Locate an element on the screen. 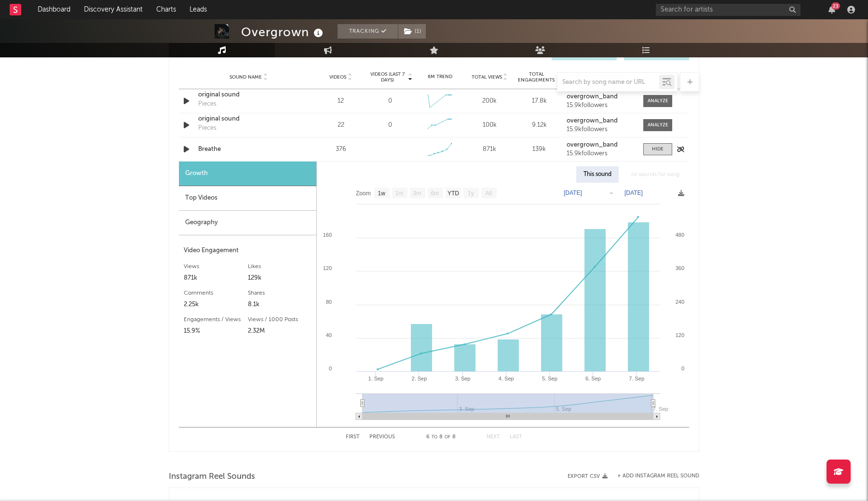 The height and width of the screenshot is (501, 868). input: Search by song name or URL is located at coordinates (608, 83).